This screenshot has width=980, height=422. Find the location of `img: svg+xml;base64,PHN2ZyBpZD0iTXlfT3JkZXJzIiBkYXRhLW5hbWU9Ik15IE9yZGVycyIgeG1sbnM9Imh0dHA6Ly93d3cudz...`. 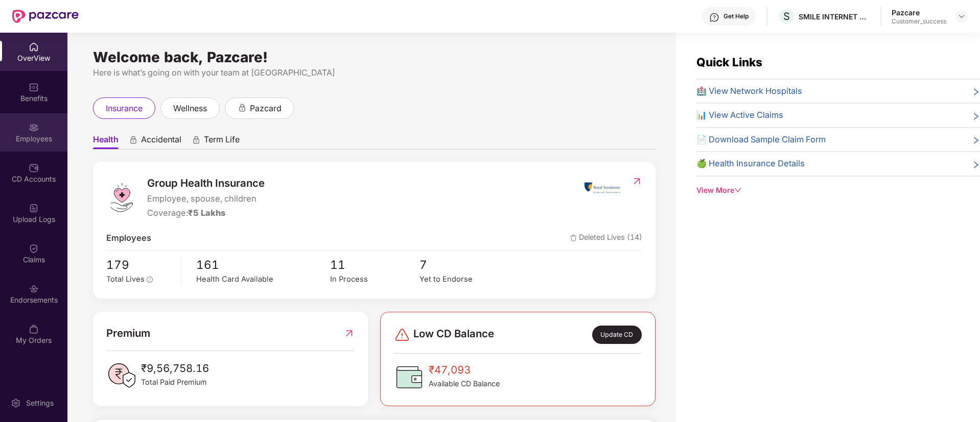

img: svg+xml;base64,PHN2ZyBpZD0iTXlfT3JkZXJzIiBkYXRhLW5hbWU9Ik15IE9yZGVycyIgeG1sbnM9Imh0dHA6Ly93d3cudz... is located at coordinates (34, 329).